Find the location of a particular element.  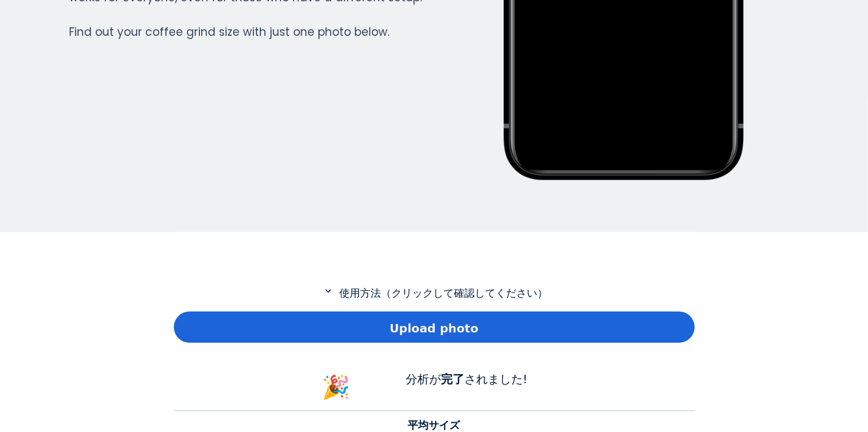

p: 使用方法（クリックして確認してください） is located at coordinates (434, 293).